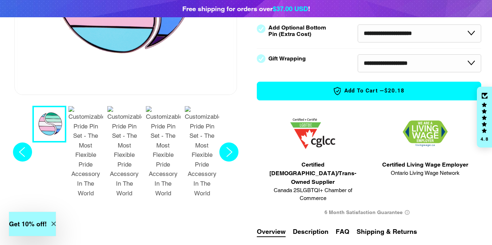  What do you see at coordinates (369, 91) in the screenshot?
I see `span: Add to Cart —` at bounding box center [369, 91].